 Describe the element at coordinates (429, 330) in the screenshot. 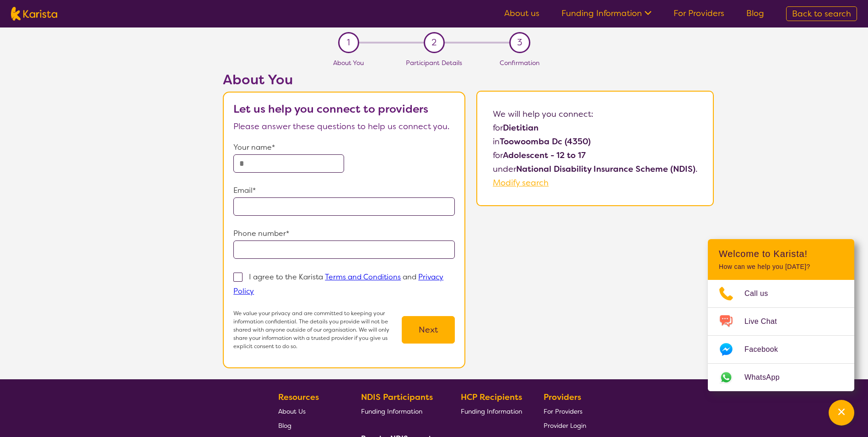

I see `button: Next` at that location.